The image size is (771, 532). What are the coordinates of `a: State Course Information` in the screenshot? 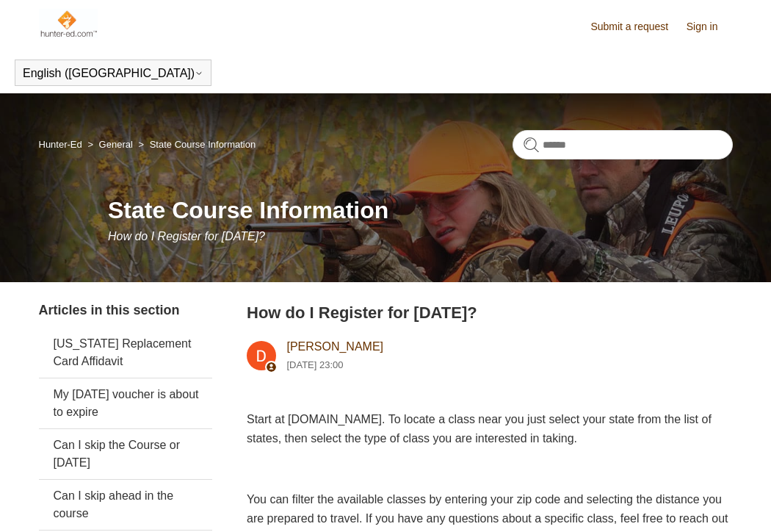 It's located at (203, 144).